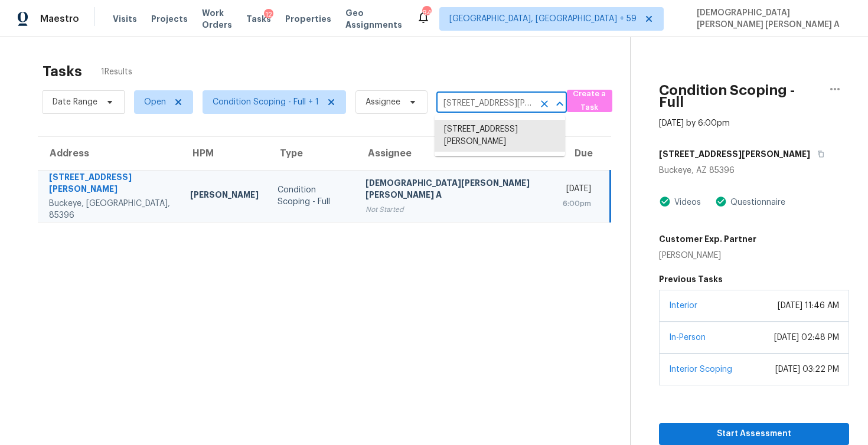  What do you see at coordinates (309, 19) in the screenshot?
I see `span: Properties` at bounding box center [309, 19].